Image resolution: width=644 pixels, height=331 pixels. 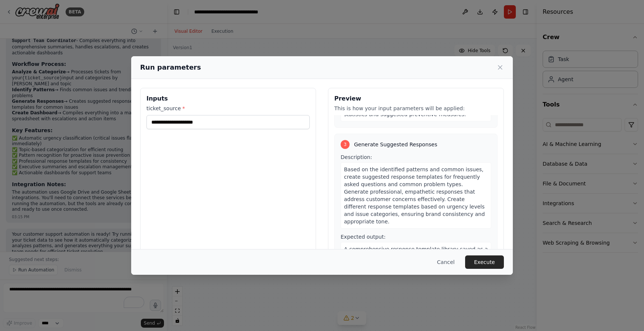 I want to click on button: Execute, so click(x=485, y=262).